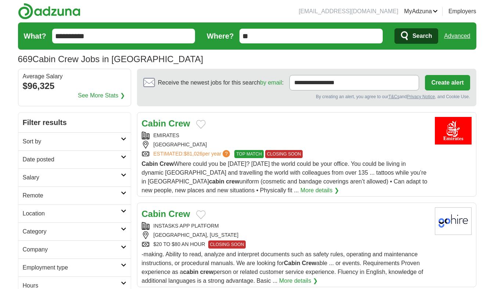 This screenshot has height=289, width=494. Describe the element at coordinates (421, 97) in the screenshot. I see `a: Privacy Notice` at that location.